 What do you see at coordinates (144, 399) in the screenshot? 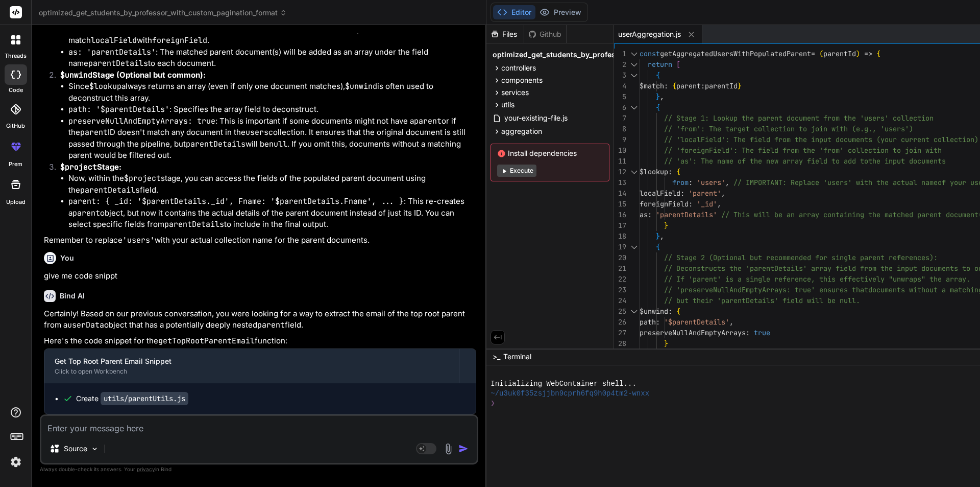
I see `code: utils/parentUtils.js` at bounding box center [144, 399].